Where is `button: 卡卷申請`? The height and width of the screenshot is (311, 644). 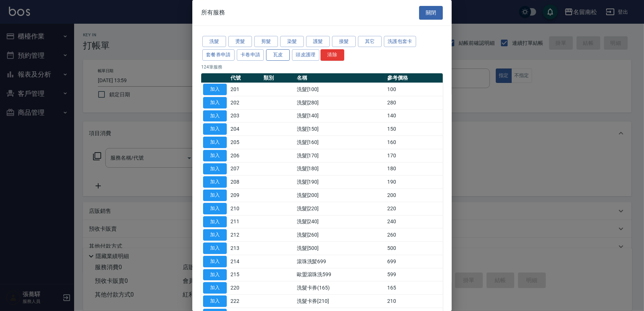
button: 卡卷申請 is located at coordinates (251, 55).